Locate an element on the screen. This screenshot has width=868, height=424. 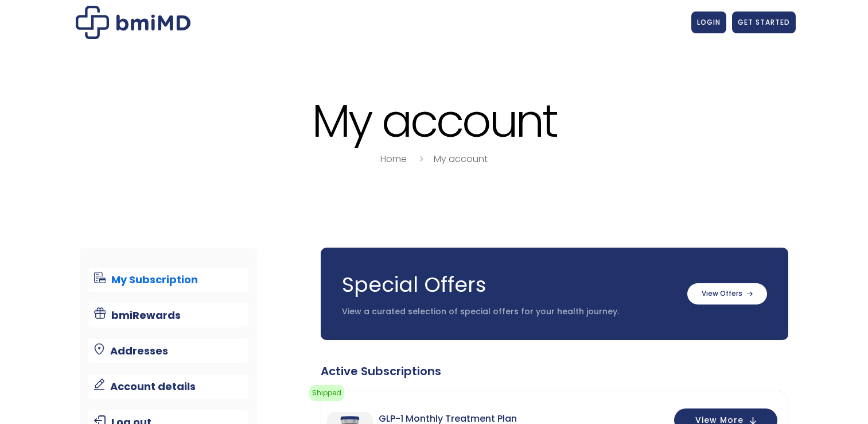
h1: My account is located at coordinates (435, 121).